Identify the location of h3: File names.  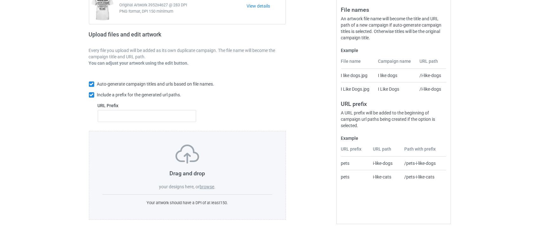
(394, 10).